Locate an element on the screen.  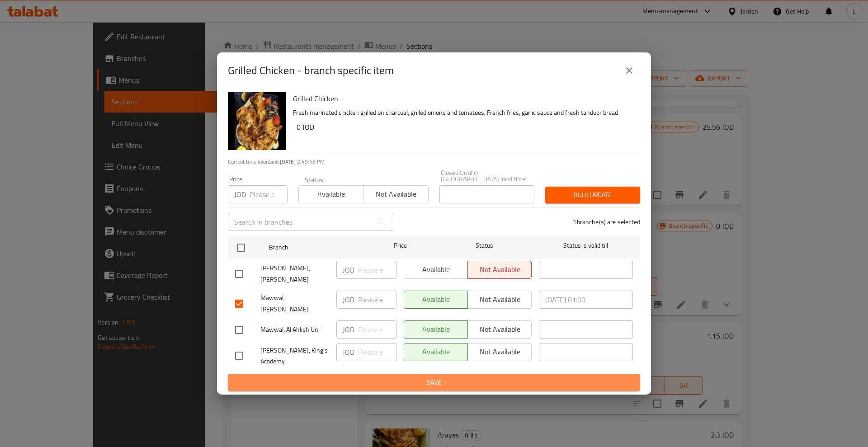
h2: Grilled Chicken - branch specific item is located at coordinates (310, 70).